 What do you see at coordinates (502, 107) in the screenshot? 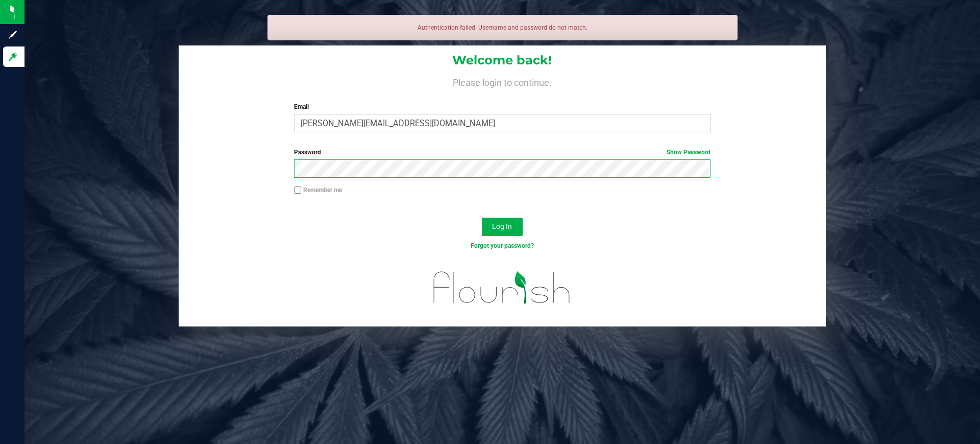
I see `label: Email` at bounding box center [502, 107].